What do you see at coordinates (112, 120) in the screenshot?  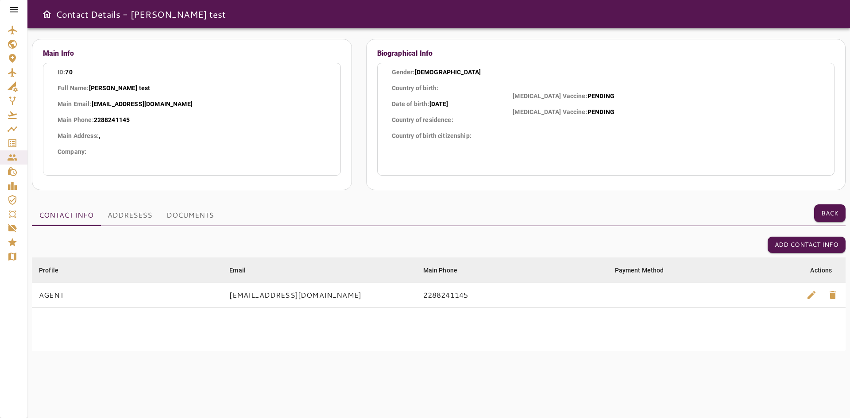 I see `b: 2288241145` at bounding box center [112, 120].